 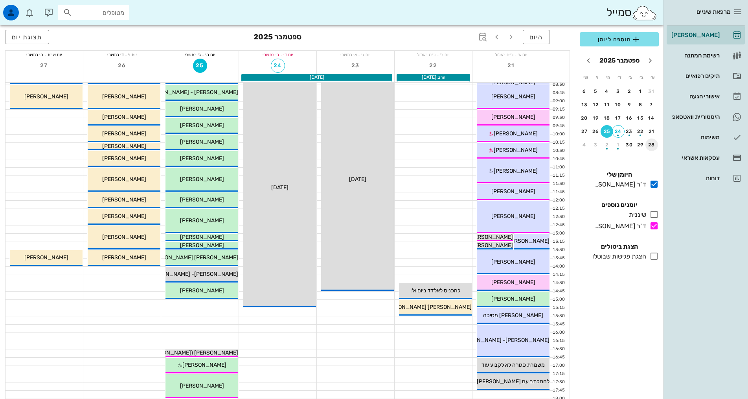 What do you see at coordinates (695, 117) in the screenshot?
I see `div: היסטוריית וואטסאפ` at bounding box center [695, 117].